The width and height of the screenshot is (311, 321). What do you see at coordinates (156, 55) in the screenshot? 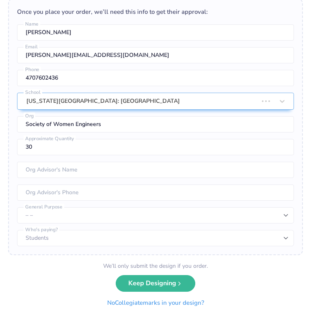
I see `input: Email` at bounding box center [156, 55].